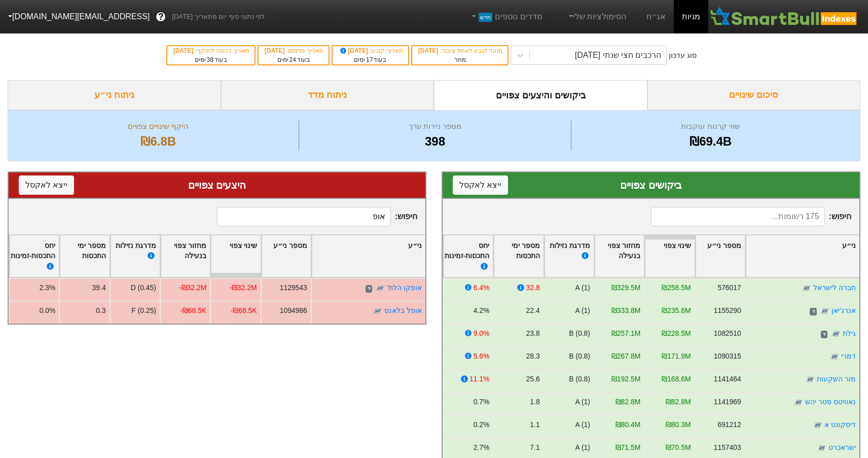 Image resolution: width=868 pixels, height=458 pixels. What do you see at coordinates (533, 356) in the screenshot?
I see `div: 28.3` at bounding box center [533, 356].